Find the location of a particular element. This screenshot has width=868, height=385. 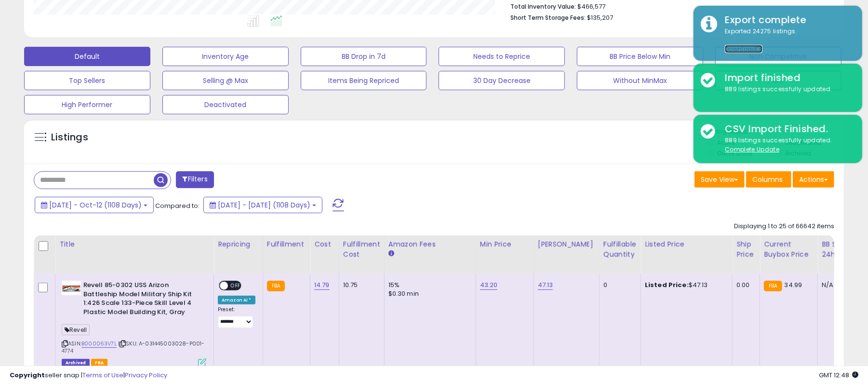

div: ASIN: is located at coordinates (134, 323).